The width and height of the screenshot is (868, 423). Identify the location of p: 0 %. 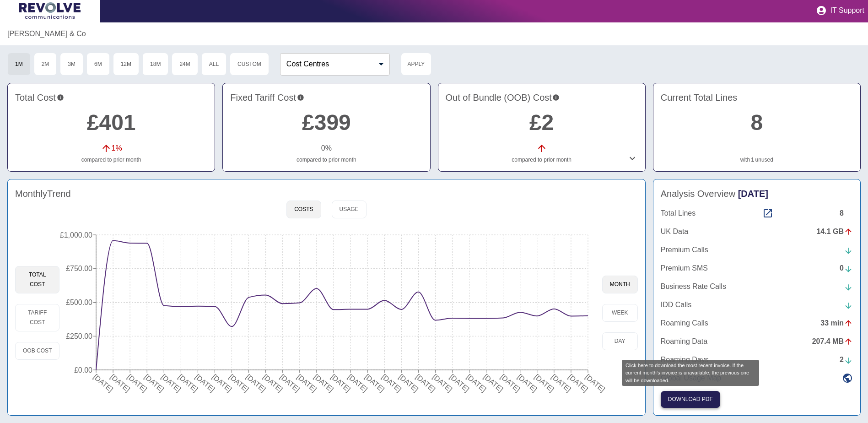
(326, 149).